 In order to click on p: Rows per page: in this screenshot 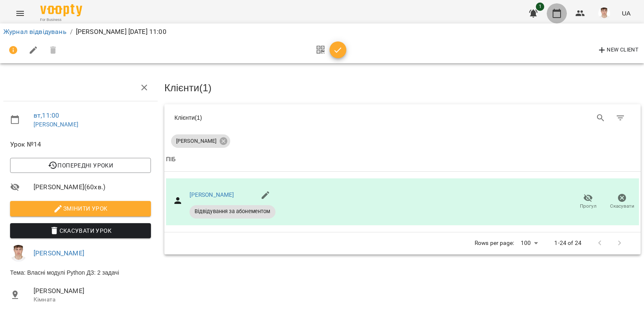, I will do `click(494, 243)`.